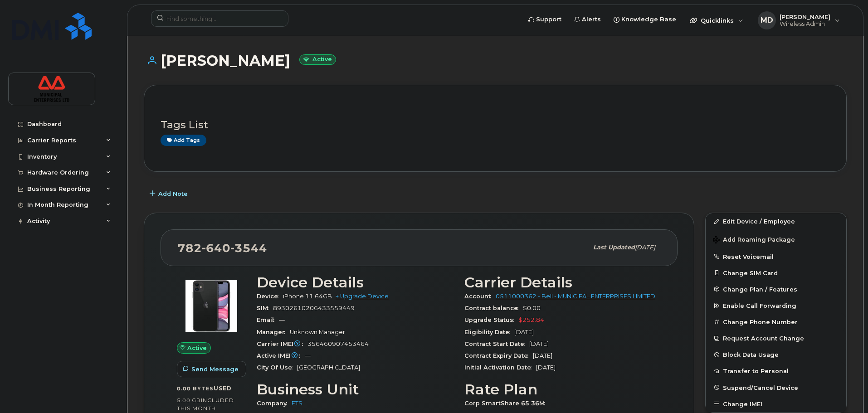 Image resolution: width=868 pixels, height=413 pixels. What do you see at coordinates (318, 59) in the screenshot?
I see `small: Active` at bounding box center [318, 59].